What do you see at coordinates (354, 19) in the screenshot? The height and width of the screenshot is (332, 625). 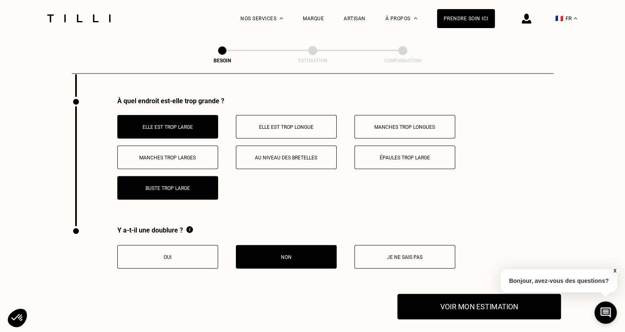 I see `div: Artisan` at bounding box center [354, 19].